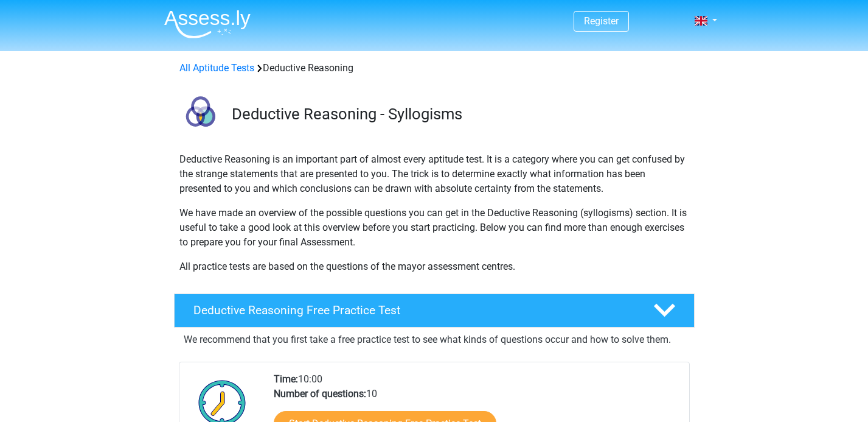 This screenshot has width=868, height=422. What do you see at coordinates (601, 20) in the screenshot?
I see `a: Register` at bounding box center [601, 20].